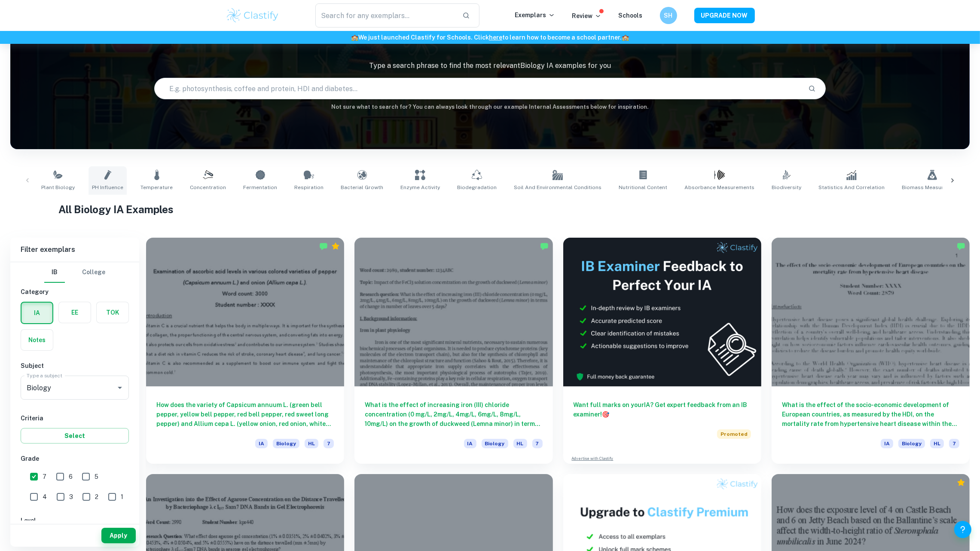 The width and height of the screenshot is (980, 551). I want to click on span: Statistics and Correlation, so click(851, 188).